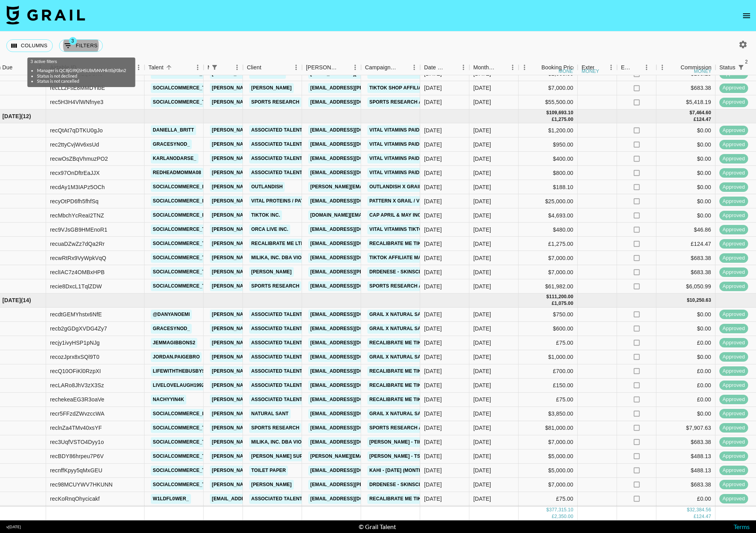  I want to click on div: $46.86, so click(686, 230).